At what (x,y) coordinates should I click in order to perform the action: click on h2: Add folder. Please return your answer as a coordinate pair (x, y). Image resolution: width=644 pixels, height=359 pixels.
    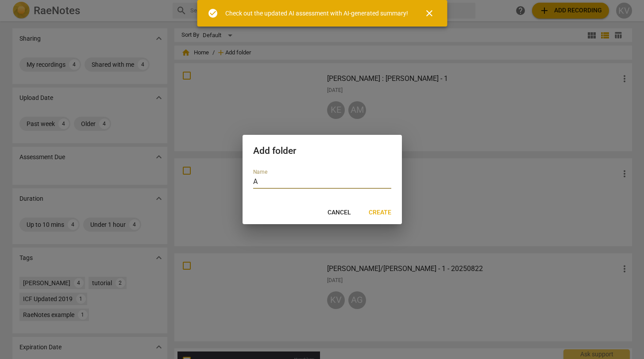
    Looking at the image, I should click on (322, 151).